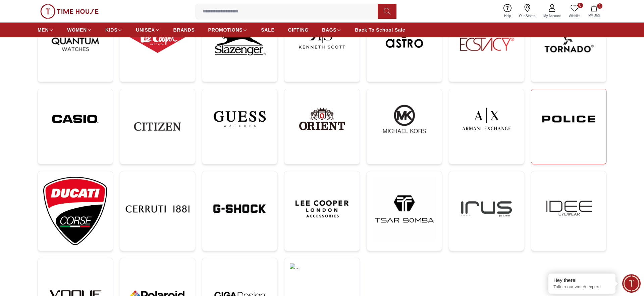 Image resolution: width=644 pixels, height=296 pixels. What do you see at coordinates (79, 30) in the screenshot?
I see `a: WOMEN` at bounding box center [79, 30].